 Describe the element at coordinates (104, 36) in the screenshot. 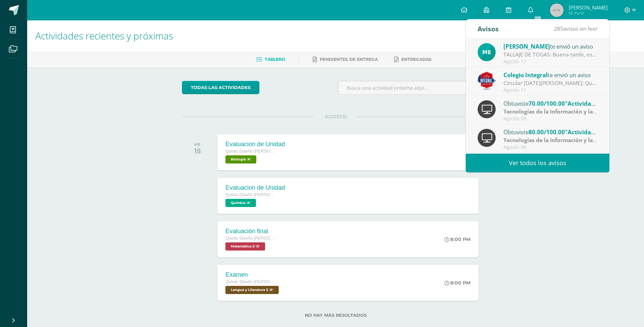

I see `span: Actividades recientes y próximas` at that location.